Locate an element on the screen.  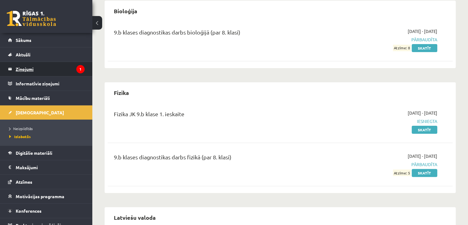
h2: Latviešu valoda is located at coordinates (135, 217).